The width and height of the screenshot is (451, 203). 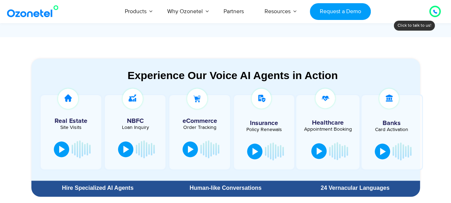 What do you see at coordinates (328, 123) in the screenshot?
I see `h5: Healthcare` at bounding box center [328, 123].